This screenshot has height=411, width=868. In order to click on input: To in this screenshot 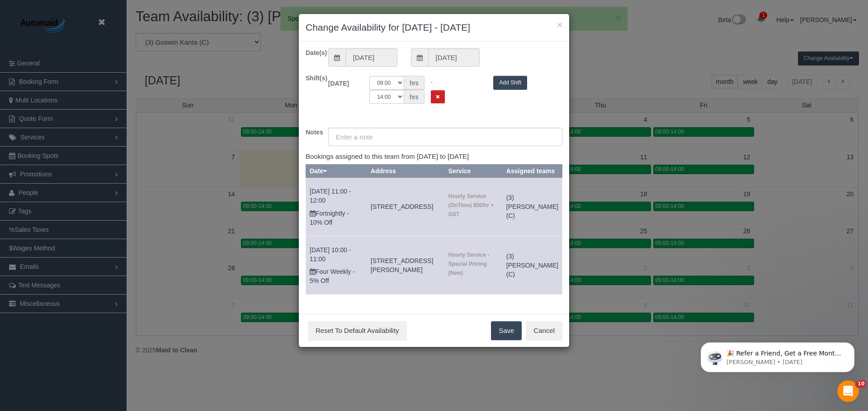, I will do `click(454, 58)`.